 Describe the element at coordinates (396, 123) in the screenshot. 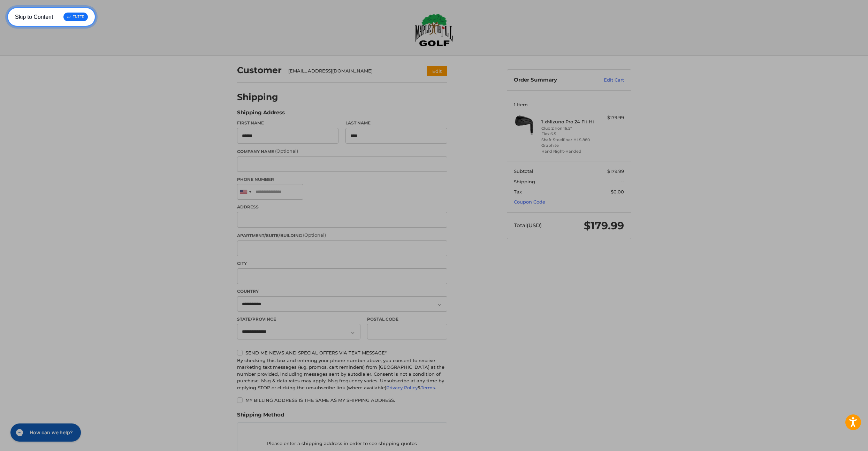

I see `label: Last Name` at that location.